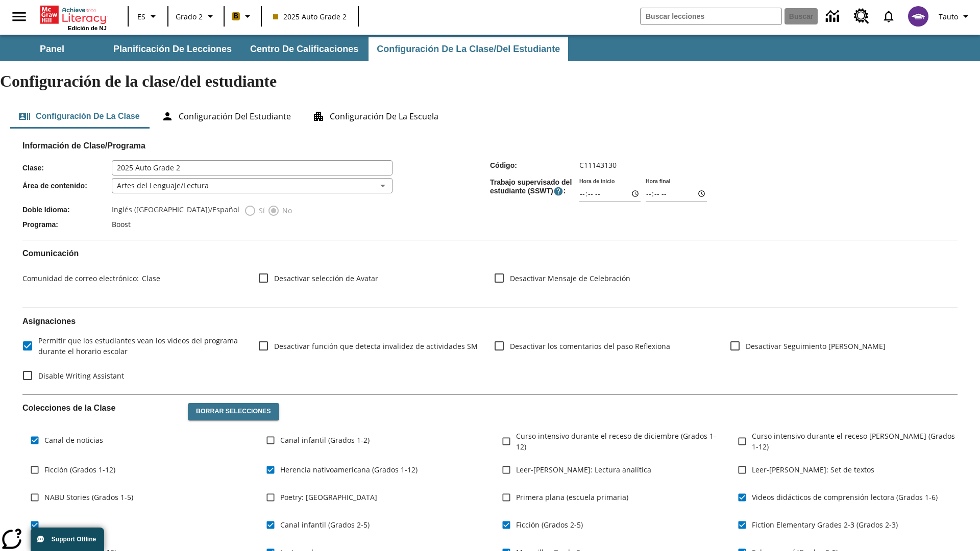 The width and height of the screenshot is (980, 551). Describe the element at coordinates (149, 278) in the screenshot. I see `span: Clase` at that location.